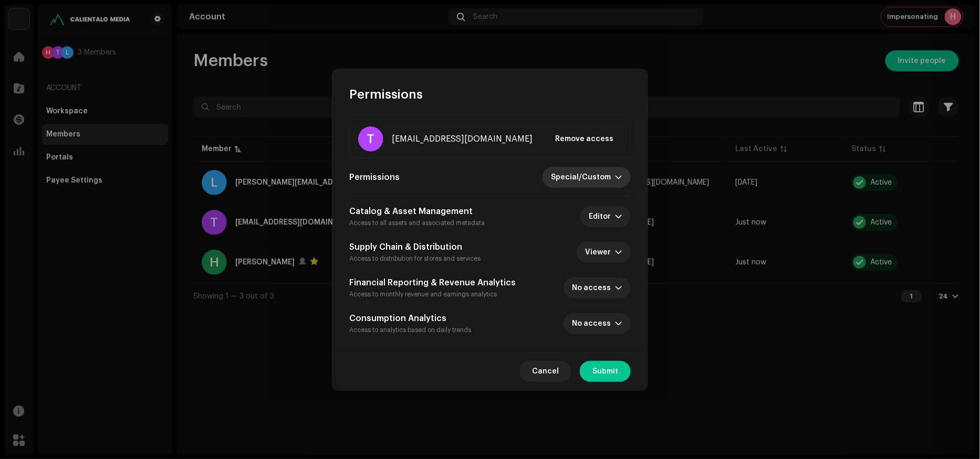  Describe the element at coordinates (490, 94) in the screenshot. I see `div: Permissions` at that location.